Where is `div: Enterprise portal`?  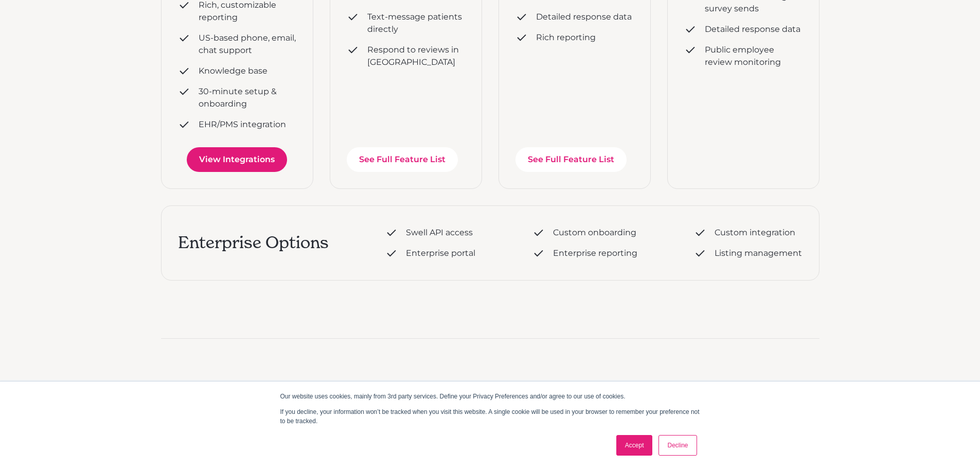 div: Enterprise portal is located at coordinates (440, 253).